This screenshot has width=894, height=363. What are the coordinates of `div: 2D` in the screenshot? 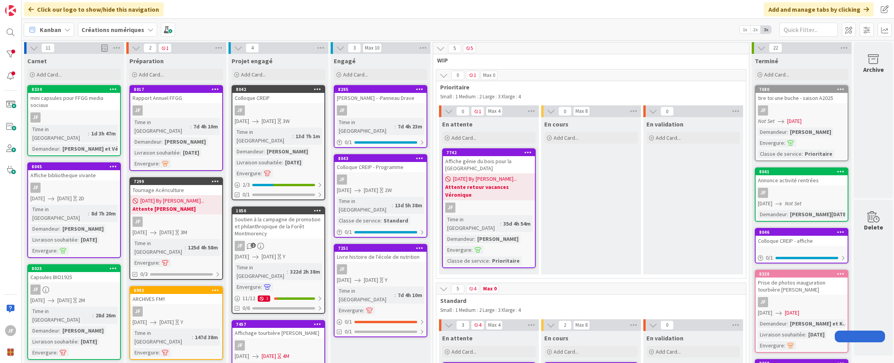 It's located at (81, 198).